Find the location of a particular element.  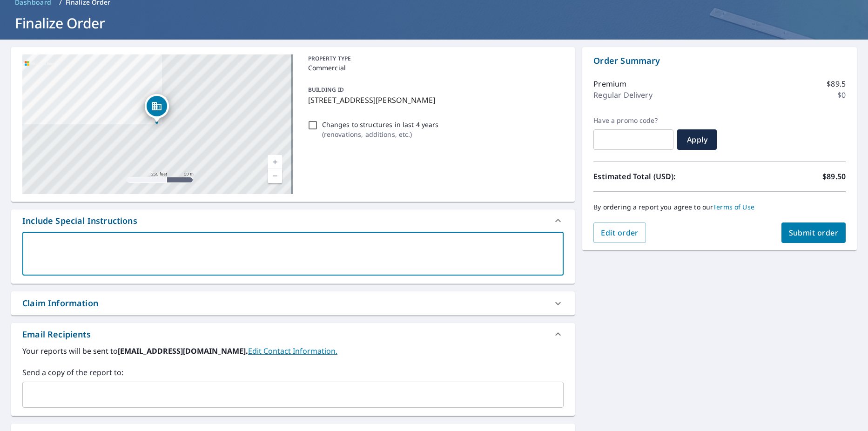

button: Submit order is located at coordinates (813, 233).